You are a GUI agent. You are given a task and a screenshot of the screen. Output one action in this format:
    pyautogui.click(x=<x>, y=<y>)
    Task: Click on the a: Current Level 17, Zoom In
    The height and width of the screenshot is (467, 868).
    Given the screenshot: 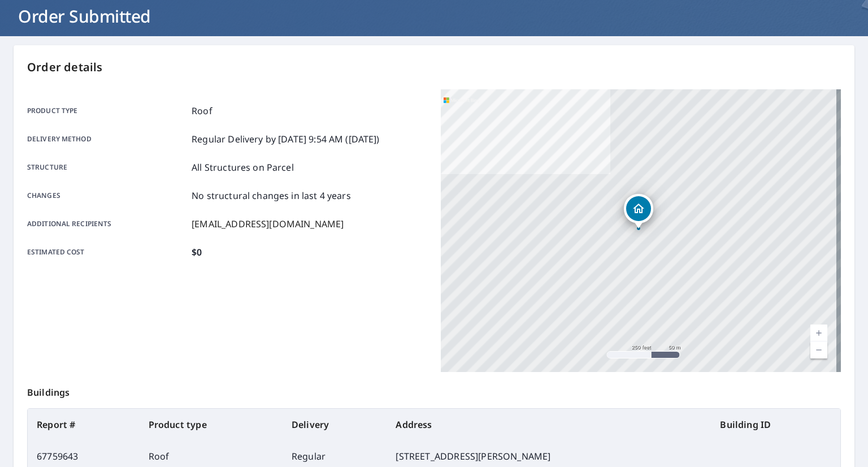 What is the action you would take?
    pyautogui.click(x=819, y=333)
    